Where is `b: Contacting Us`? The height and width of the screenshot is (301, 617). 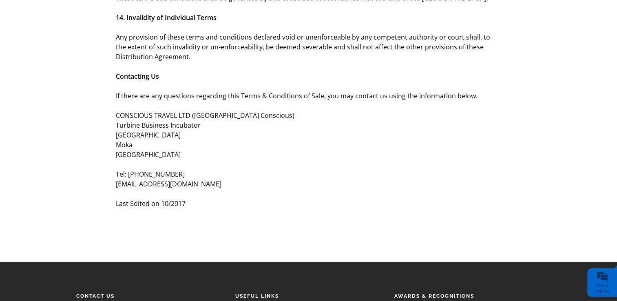
b: Contacting Us is located at coordinates (137, 76).